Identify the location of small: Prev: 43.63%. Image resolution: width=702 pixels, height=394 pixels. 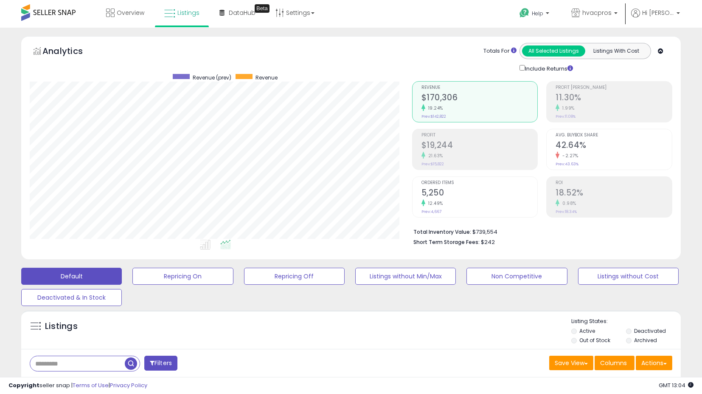
(567, 164).